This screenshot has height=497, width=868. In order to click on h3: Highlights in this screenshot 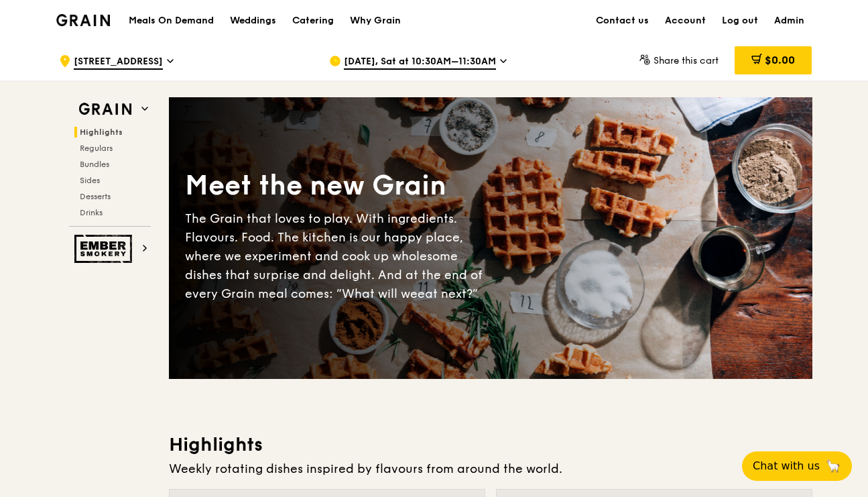, I will do `click(491, 444)`.